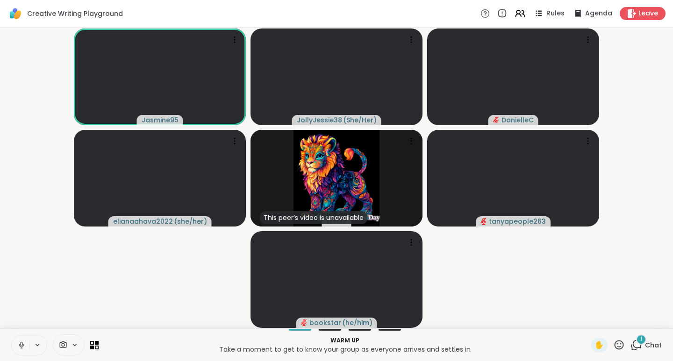 This screenshot has height=361, width=673. What do you see at coordinates (75, 14) in the screenshot?
I see `span: Creative Writing Playground` at bounding box center [75, 14].